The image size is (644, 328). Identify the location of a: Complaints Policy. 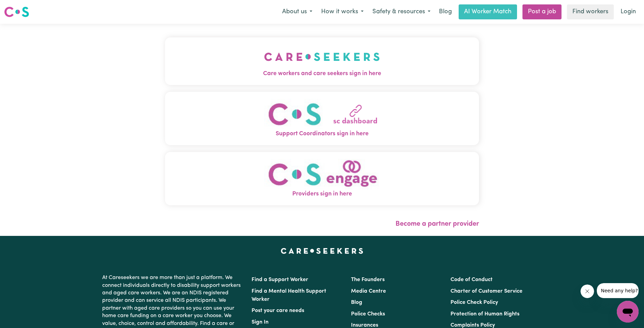
(472, 325).